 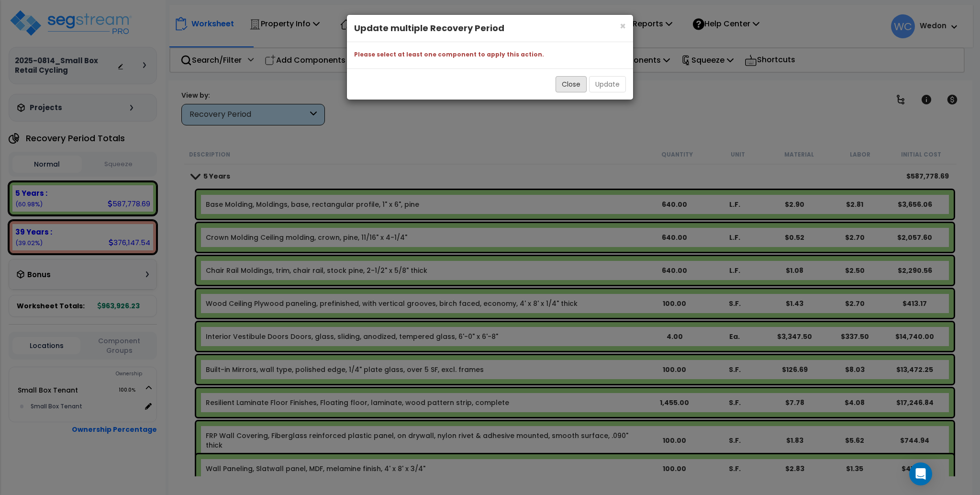 What do you see at coordinates (429, 28) in the screenshot?
I see `b: Update multiple Recovery Period` at bounding box center [429, 28].